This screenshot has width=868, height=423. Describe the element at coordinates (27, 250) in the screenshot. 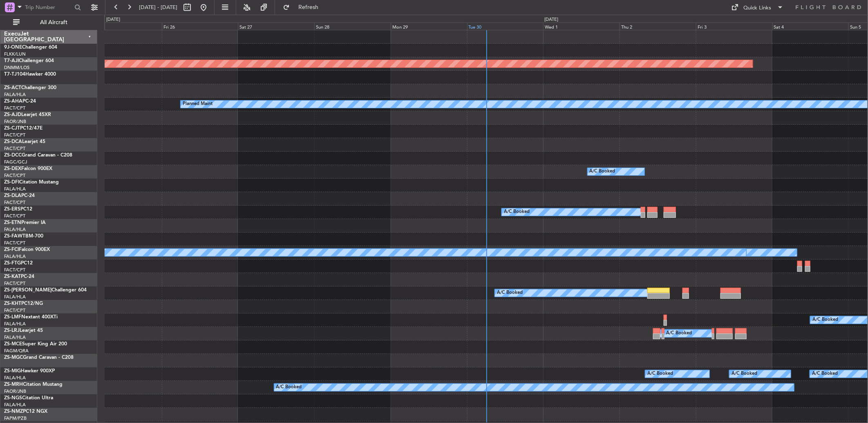

I see `a: ZS-FCIFalcon 900EX` at that location.